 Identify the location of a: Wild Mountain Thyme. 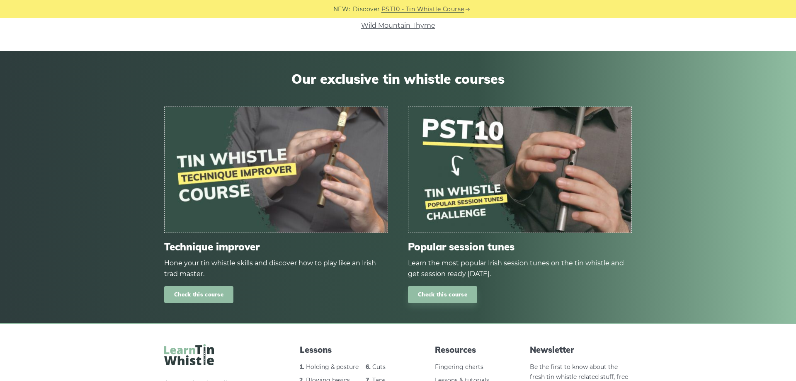
(398, 25).